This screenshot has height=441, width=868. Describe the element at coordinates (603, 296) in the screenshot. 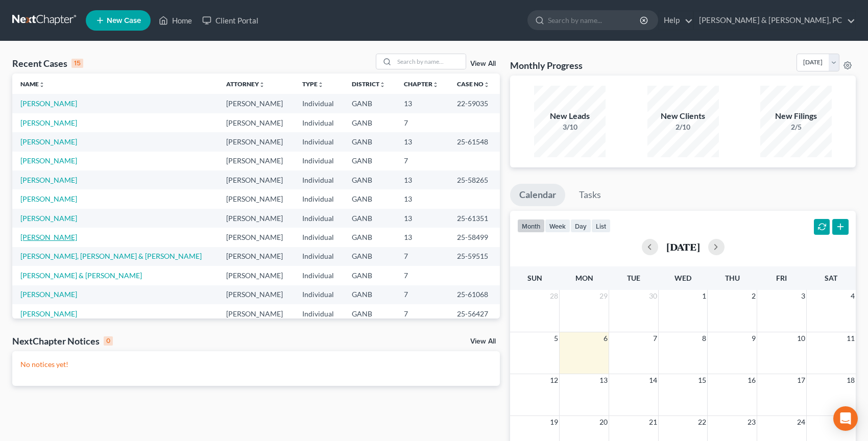

I see `span: 29` at that location.